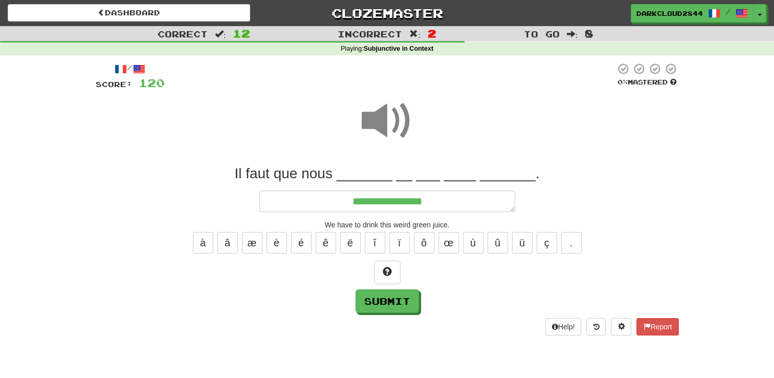 The image size is (774, 378). What do you see at coordinates (542, 34) in the screenshot?
I see `span: To go` at bounding box center [542, 34].